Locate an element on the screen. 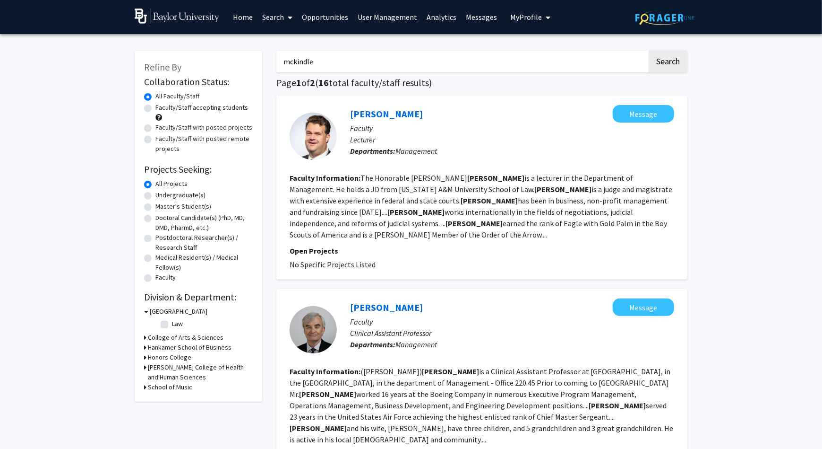  h3: Honors College is located at coordinates (170, 357).